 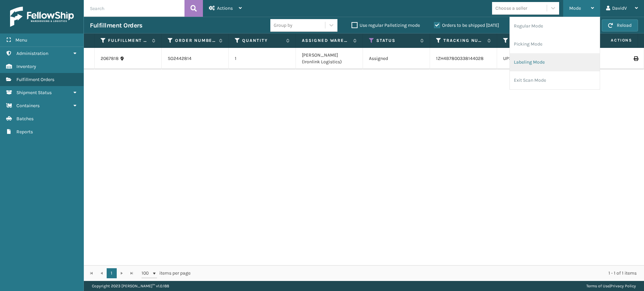 What do you see at coordinates (262, 59) in the screenshot?
I see `td: 1` at bounding box center [262, 59].